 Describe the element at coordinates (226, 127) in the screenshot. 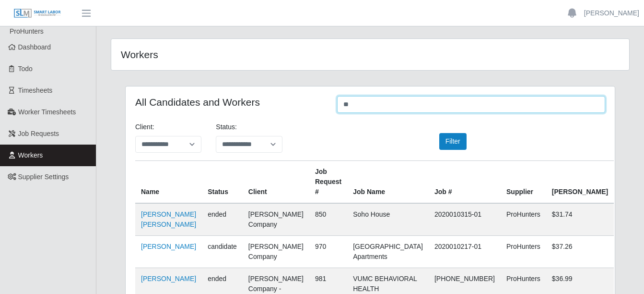

I see `label: Status:` at that location.